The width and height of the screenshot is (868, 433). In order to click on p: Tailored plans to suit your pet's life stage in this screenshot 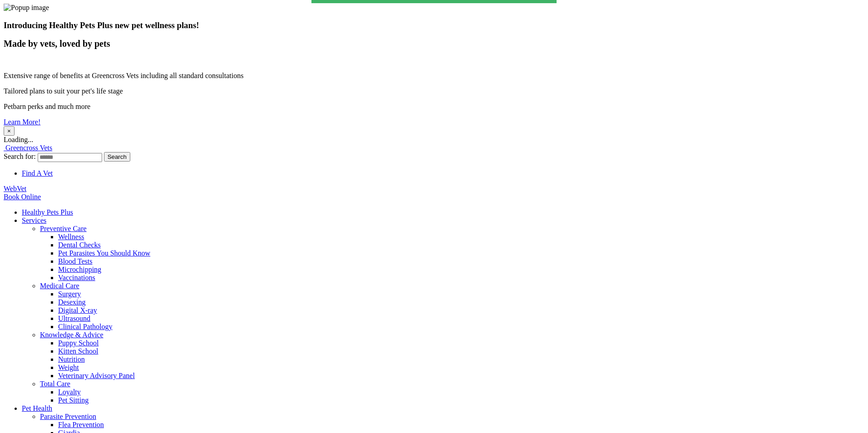, I will do `click(431, 91)`.